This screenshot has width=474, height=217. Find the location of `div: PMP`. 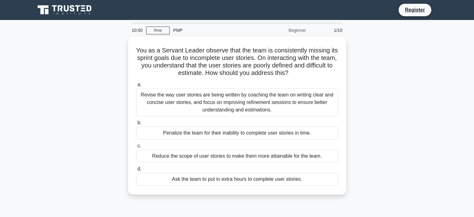

div: PMP is located at coordinates (212, 30).